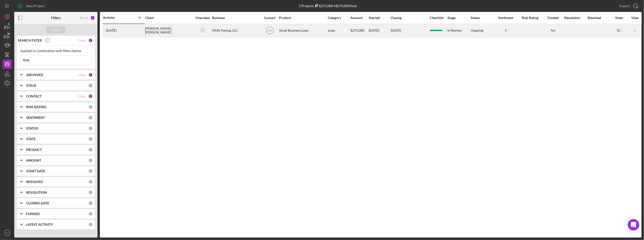  I want to click on div: Contact, so click(269, 18).